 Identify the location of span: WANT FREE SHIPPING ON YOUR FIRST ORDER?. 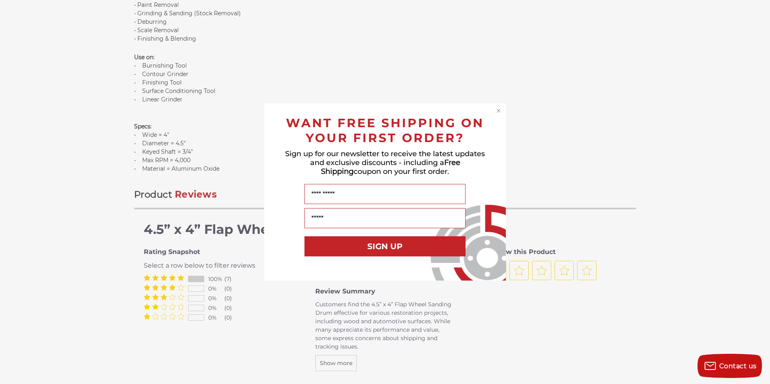
(385, 131).